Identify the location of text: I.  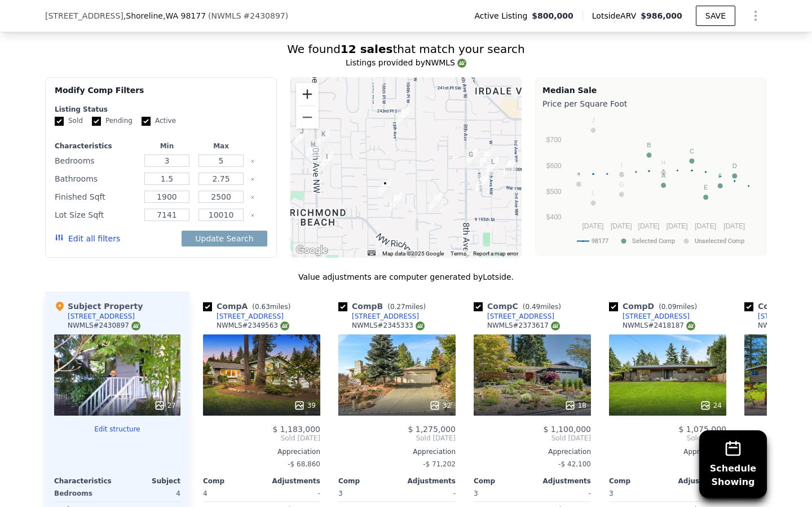
(622, 164).